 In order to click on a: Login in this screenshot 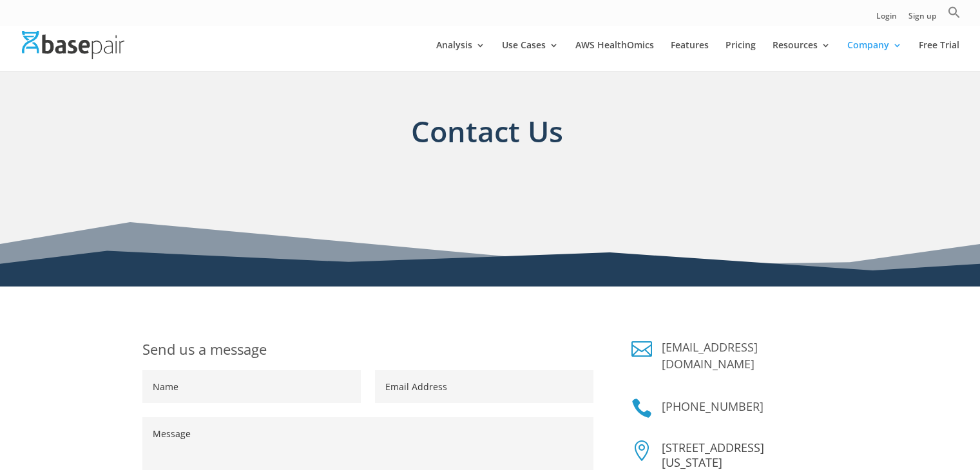, I will do `click(887, 19)`.